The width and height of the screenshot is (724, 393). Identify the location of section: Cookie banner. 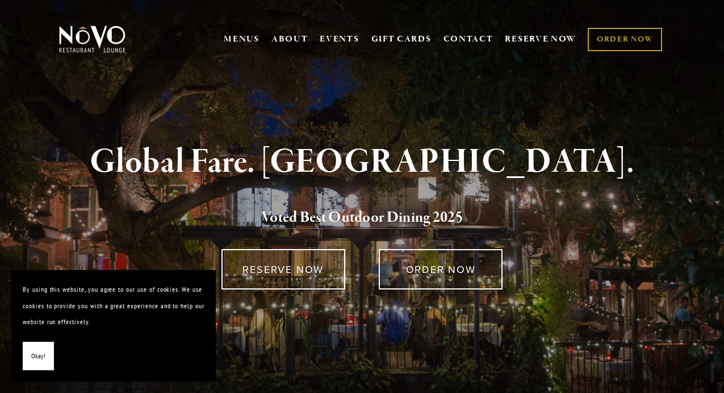
(114, 326).